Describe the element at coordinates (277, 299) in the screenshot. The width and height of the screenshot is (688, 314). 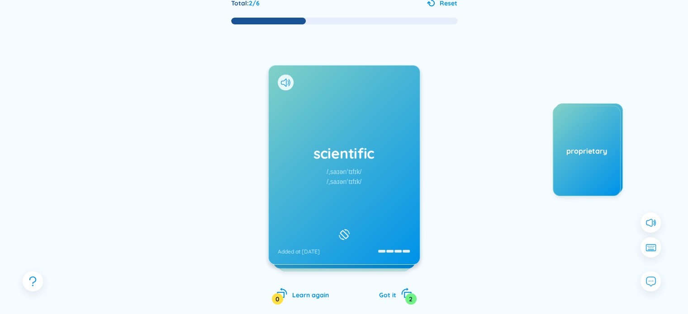
I see `div: 0` at that location.